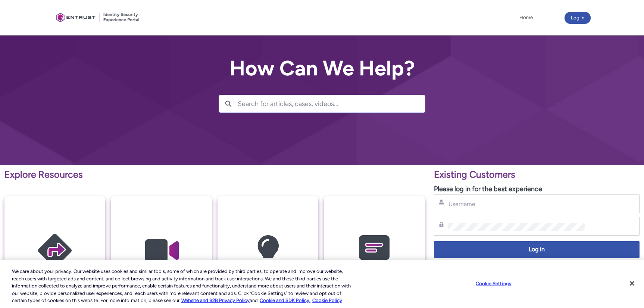  I want to click on img: Contact Support, so click(374, 250).